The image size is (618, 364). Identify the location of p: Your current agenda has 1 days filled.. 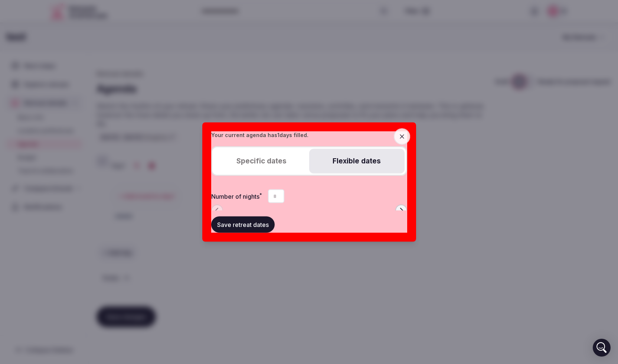
(309, 135).